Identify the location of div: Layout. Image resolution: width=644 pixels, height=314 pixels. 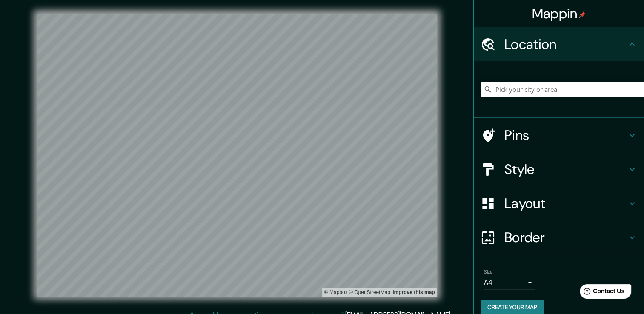
(559, 203).